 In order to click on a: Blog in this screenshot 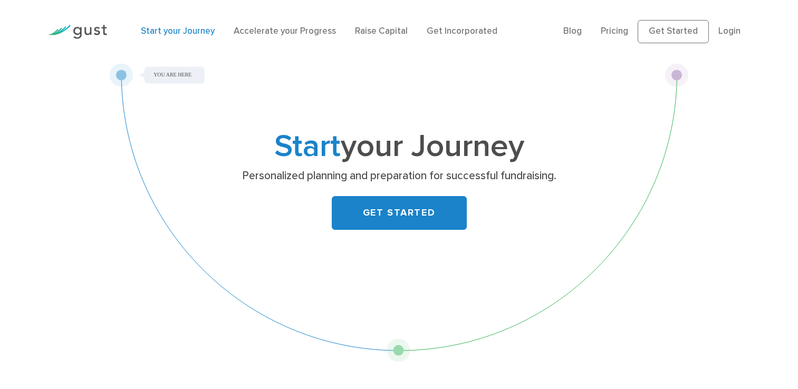, I will do `click(572, 31)`.